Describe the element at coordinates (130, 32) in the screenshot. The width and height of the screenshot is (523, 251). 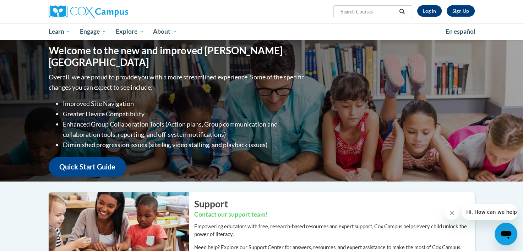
I see `a: Explore` at that location.